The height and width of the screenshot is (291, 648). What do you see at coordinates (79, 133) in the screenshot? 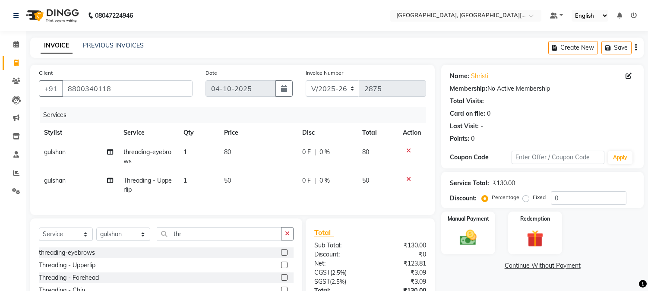
I see `th: Stylist` at bounding box center [79, 133].